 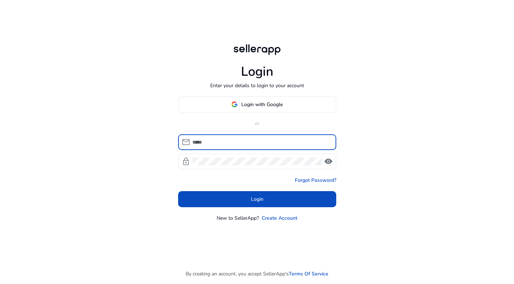 I want to click on span: lock, so click(x=186, y=161).